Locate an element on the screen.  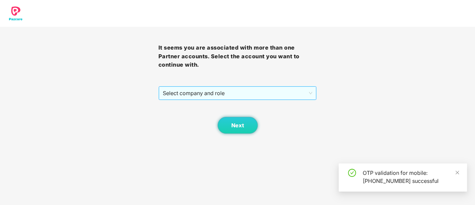
span: check-circle is located at coordinates (352, 173).